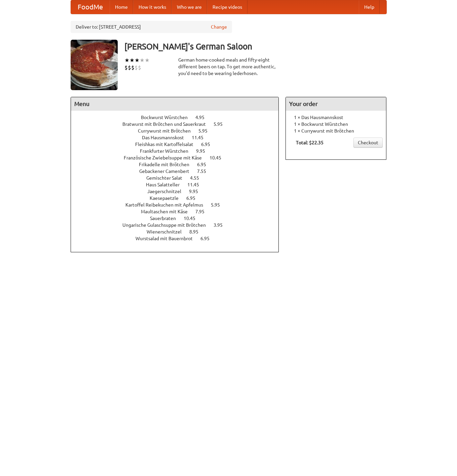 This screenshot has width=457, height=476. Describe the element at coordinates (369, 7) in the screenshot. I see `a: Help` at that location.